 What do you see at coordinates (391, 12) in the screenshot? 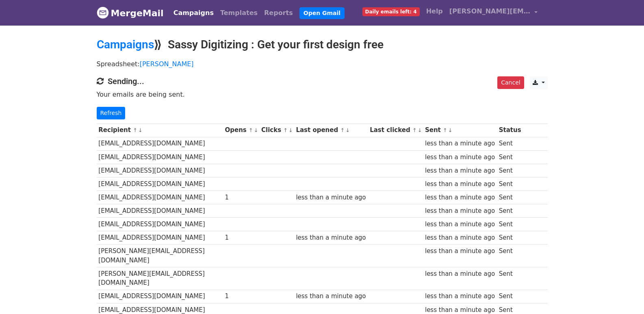
I see `span: Daily emails left: 4` at bounding box center [391, 12].